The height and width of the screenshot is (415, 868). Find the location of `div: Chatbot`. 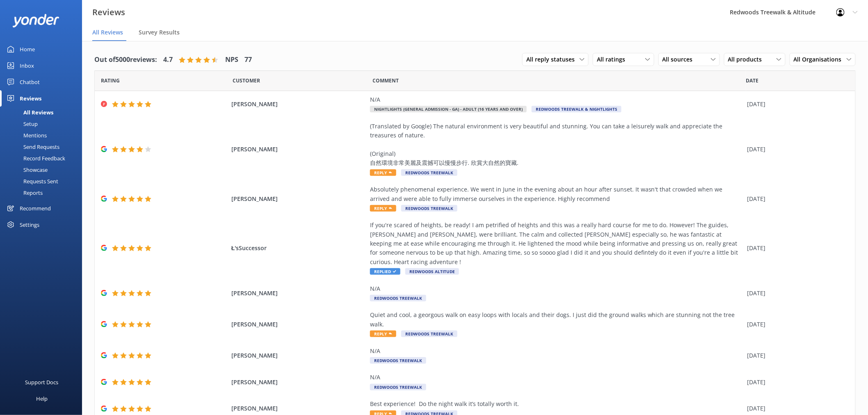

div: Chatbot is located at coordinates (29, 82).